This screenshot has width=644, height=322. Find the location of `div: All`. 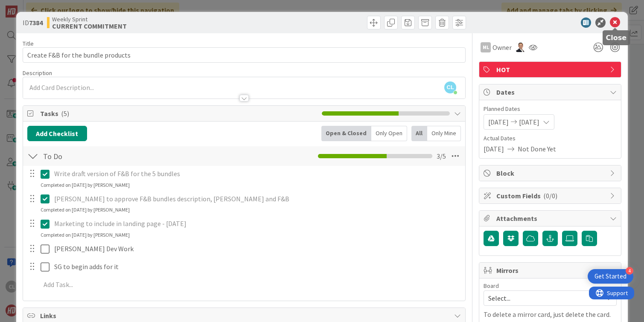

div: All is located at coordinates (419, 134).